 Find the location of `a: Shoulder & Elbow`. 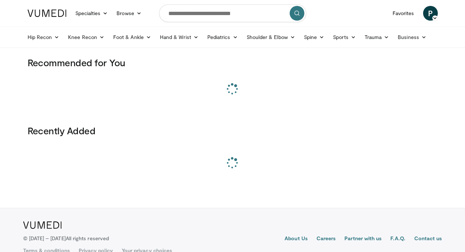

a: Shoulder & Elbow is located at coordinates (271, 37).